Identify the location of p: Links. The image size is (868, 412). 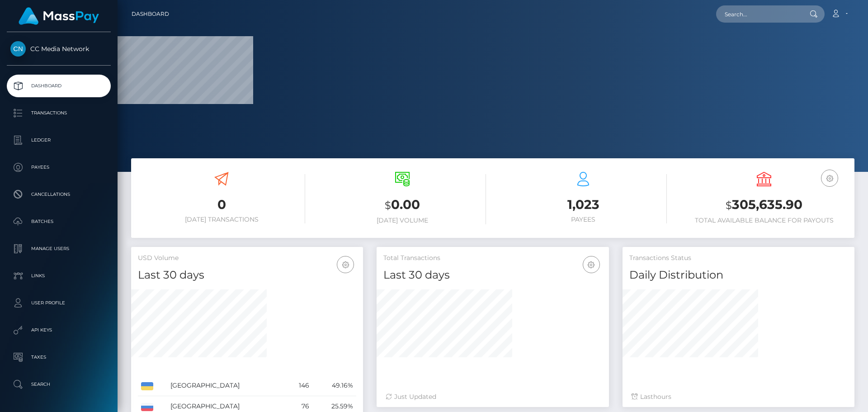
(59, 276).